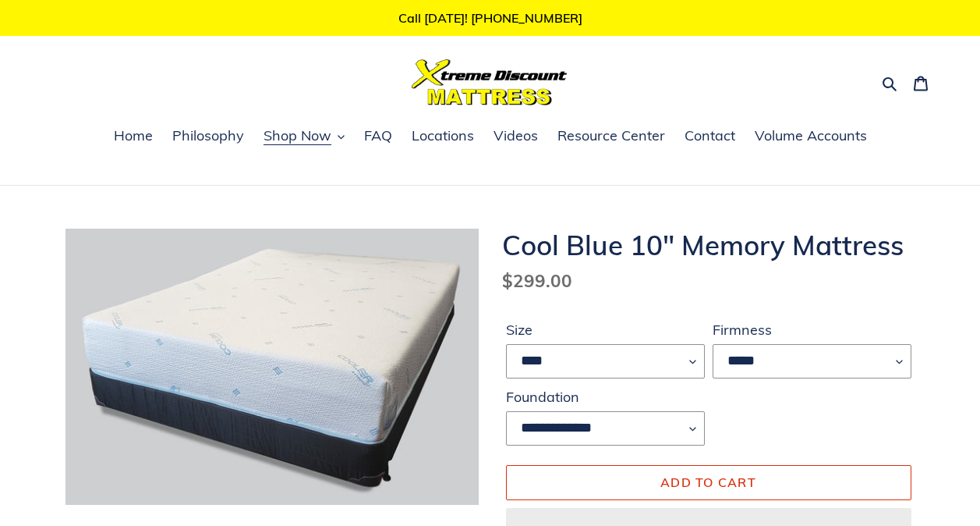  I want to click on span: Add to cart, so click(708, 482).